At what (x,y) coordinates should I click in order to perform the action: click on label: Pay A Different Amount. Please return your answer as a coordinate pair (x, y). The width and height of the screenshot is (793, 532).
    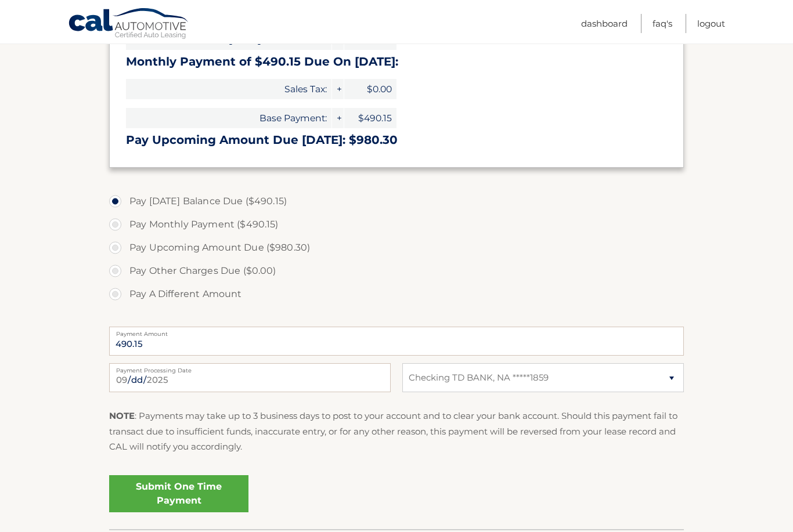
    Looking at the image, I should click on (396, 294).